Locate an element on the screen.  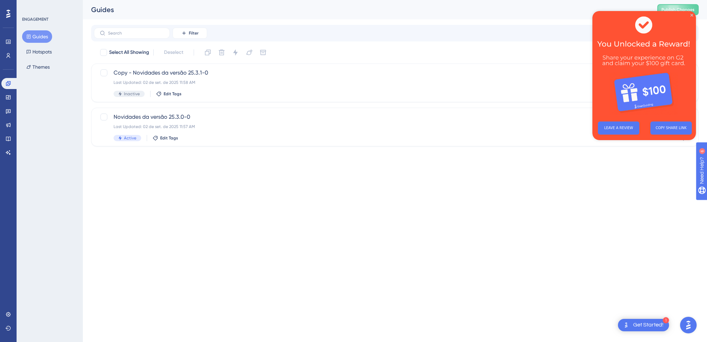
button: Guides is located at coordinates (37, 37).